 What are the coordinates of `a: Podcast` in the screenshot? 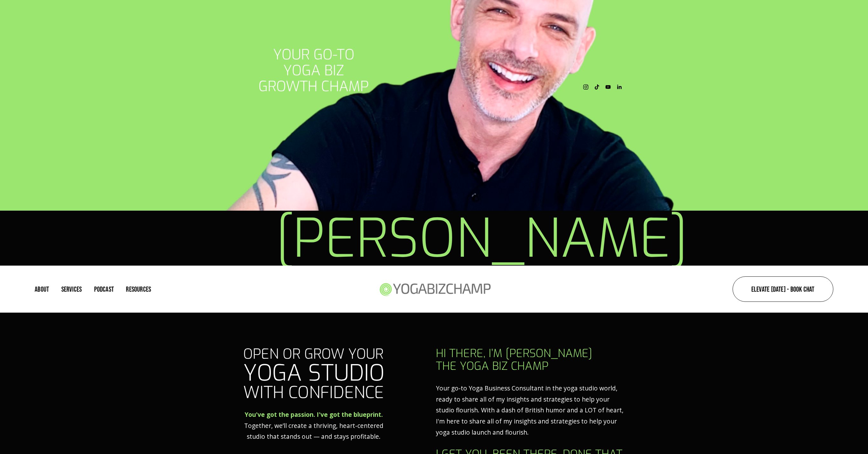 It's located at (104, 289).